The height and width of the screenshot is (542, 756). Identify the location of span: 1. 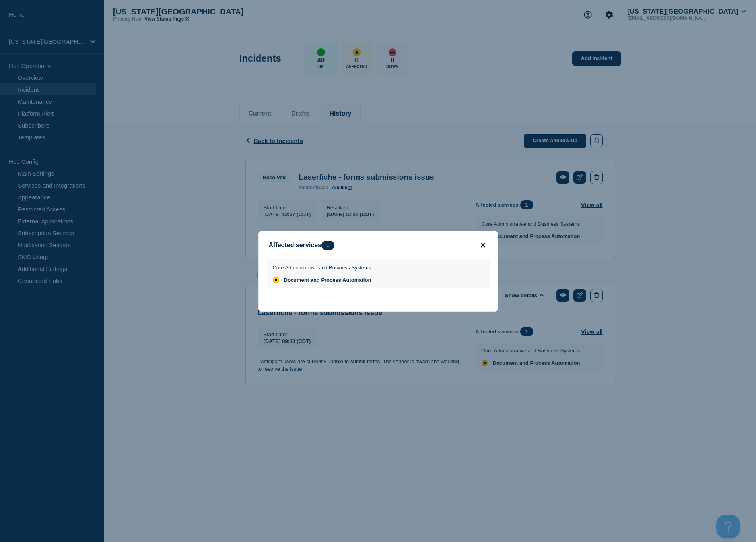
(328, 245).